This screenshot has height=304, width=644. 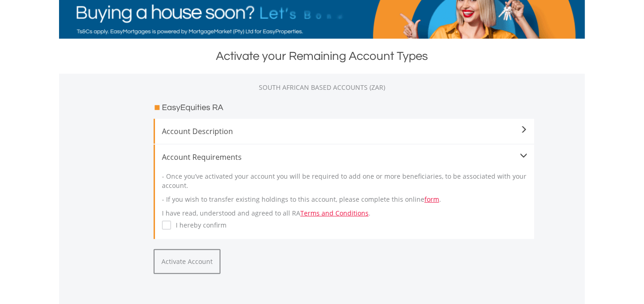 What do you see at coordinates (322, 56) in the screenshot?
I see `div: Activate your Remaining Account Types` at bounding box center [322, 56].